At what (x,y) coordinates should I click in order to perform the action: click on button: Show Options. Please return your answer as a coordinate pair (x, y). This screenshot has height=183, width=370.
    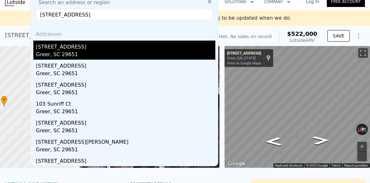
    Looking at the image, I should click on (359, 36).